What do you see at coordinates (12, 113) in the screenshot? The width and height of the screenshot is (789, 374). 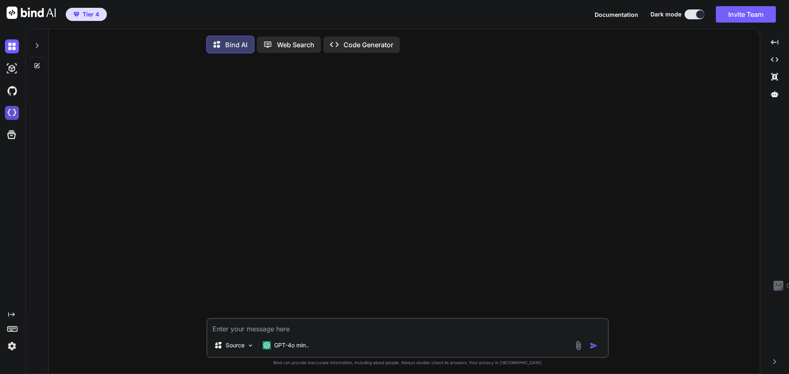 I see `img: cloudideIcon` at bounding box center [12, 113].